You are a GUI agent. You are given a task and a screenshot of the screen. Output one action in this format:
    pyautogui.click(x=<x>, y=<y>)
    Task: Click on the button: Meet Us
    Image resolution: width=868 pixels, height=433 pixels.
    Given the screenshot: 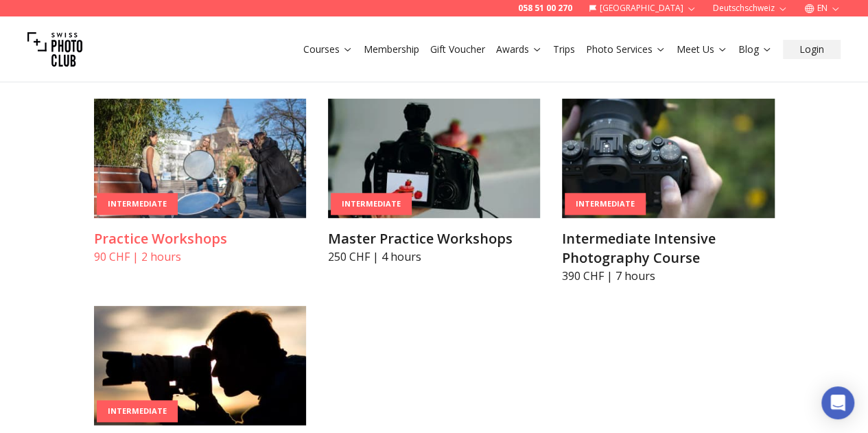 What is the action you would take?
    pyautogui.click(x=702, y=50)
    